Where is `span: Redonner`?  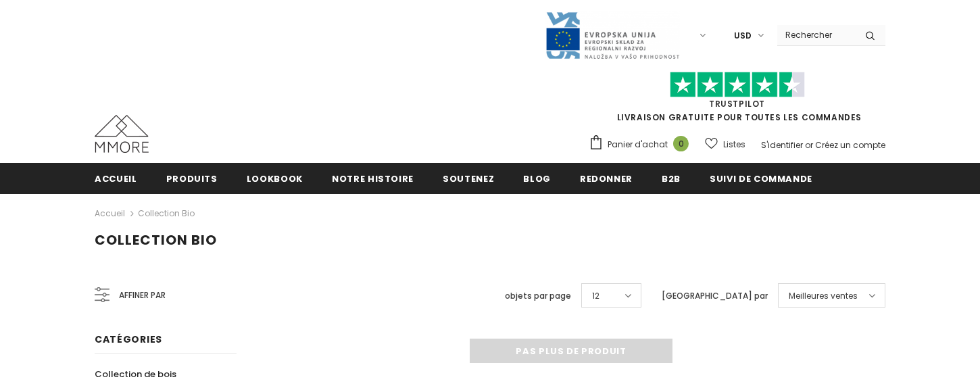 span: Redonner is located at coordinates (606, 179).